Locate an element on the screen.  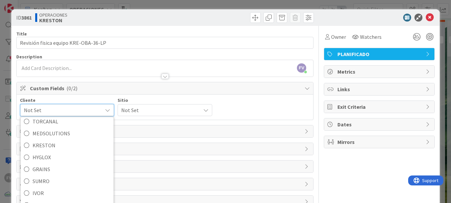
a: MEDSOLUTIONS is located at coordinates (67, 134).